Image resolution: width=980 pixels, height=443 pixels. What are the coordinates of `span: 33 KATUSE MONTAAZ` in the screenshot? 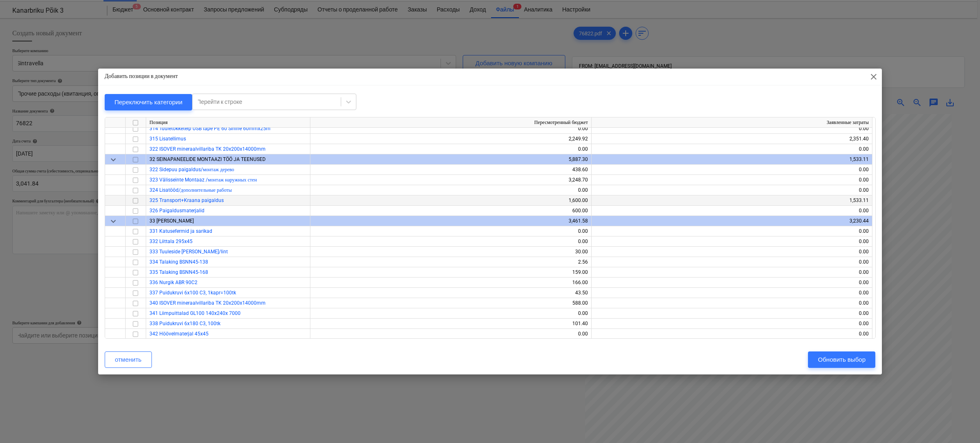 It's located at (172, 221).